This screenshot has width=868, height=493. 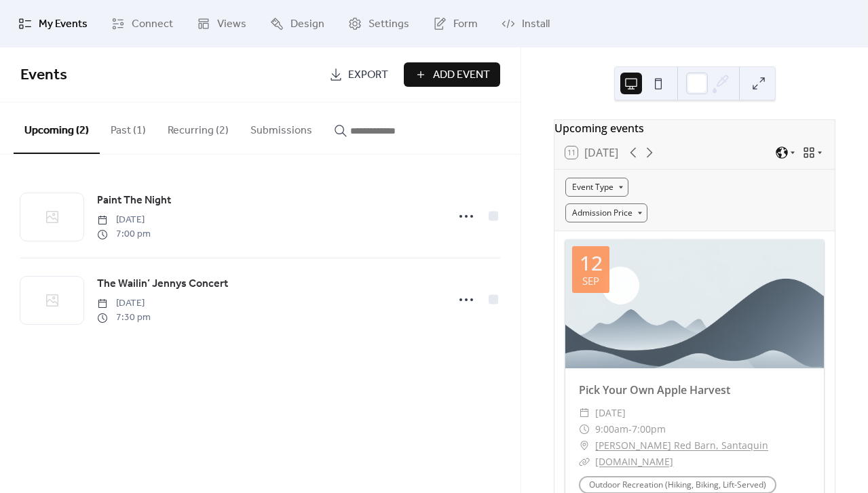 I want to click on a: Connect, so click(x=142, y=24).